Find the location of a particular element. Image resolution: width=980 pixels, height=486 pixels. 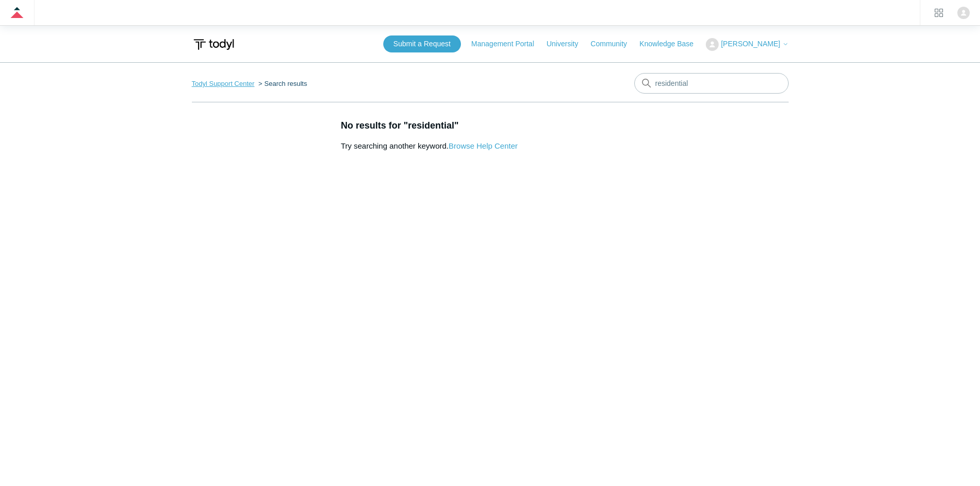

h1: No results for "residential" is located at coordinates (565, 125).